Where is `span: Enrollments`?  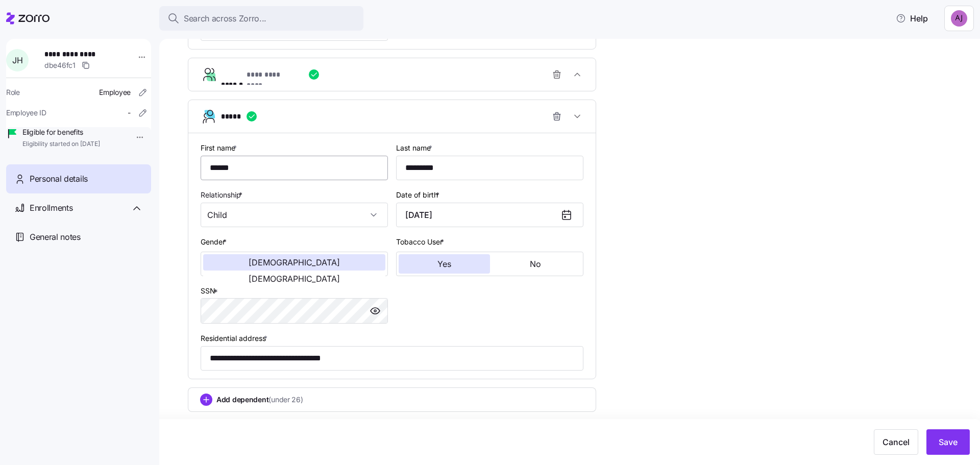 span: Enrollments is located at coordinates (51, 208).